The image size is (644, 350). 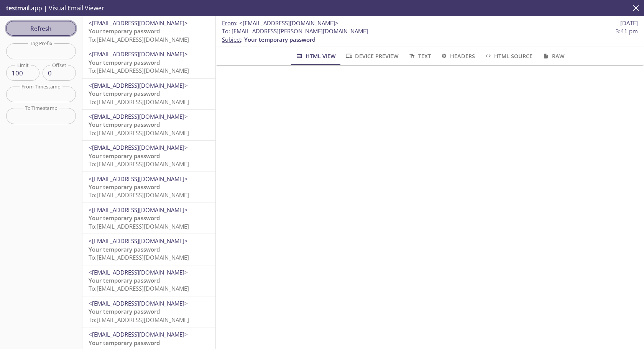 I want to click on span: Headers, so click(x=457, y=56).